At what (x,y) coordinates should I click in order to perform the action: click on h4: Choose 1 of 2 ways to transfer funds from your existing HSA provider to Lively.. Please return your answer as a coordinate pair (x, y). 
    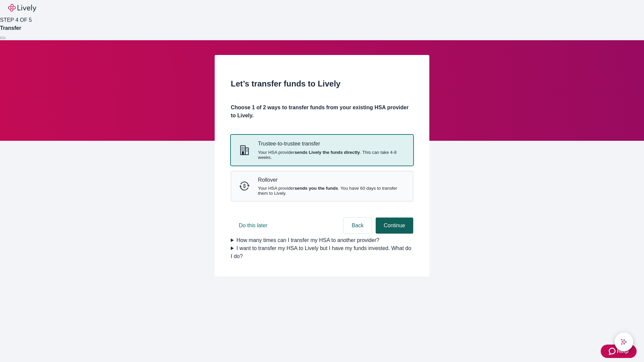
    Looking at the image, I should click on (322, 112).